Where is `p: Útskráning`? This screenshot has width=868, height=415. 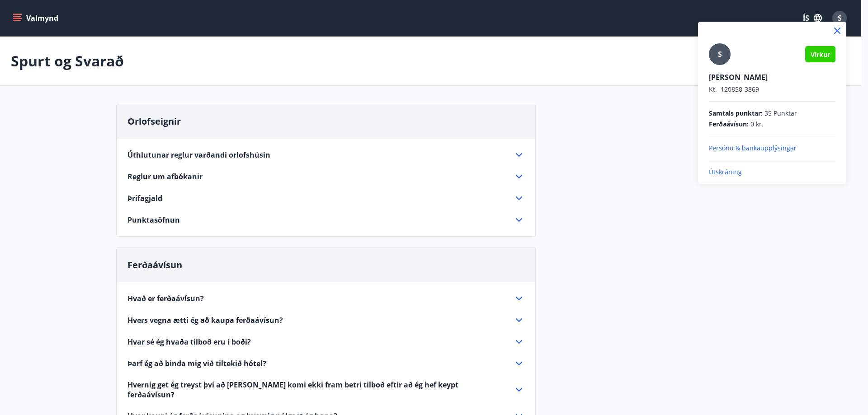 p: Útskráning is located at coordinates (772, 172).